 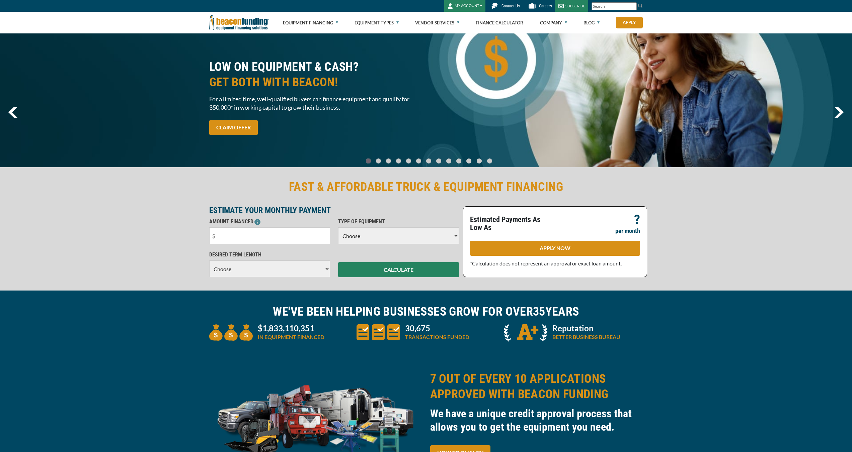 What do you see at coordinates (839, 112) in the screenshot?
I see `img: Right Navigator` at bounding box center [839, 112].